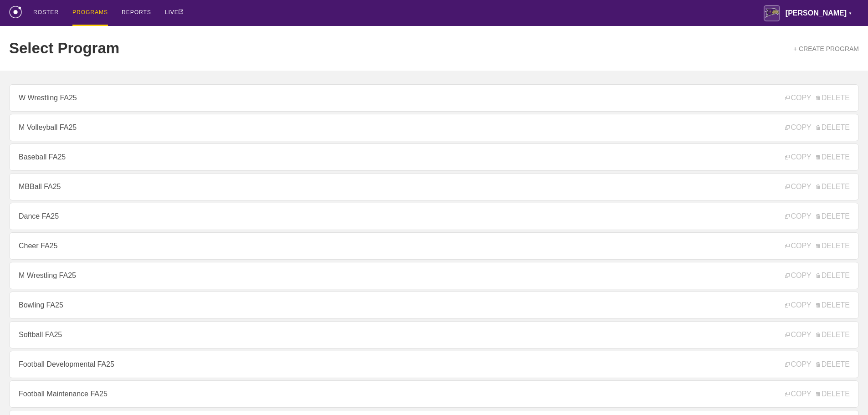 Image resolution: width=868 pixels, height=415 pixels. What do you see at coordinates (434, 335) in the screenshot?
I see `a: Softball FA25` at bounding box center [434, 335].